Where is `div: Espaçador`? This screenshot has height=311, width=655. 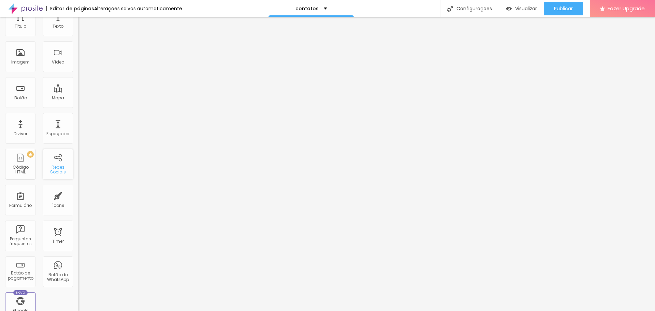 div: Espaçador is located at coordinates (58, 134).